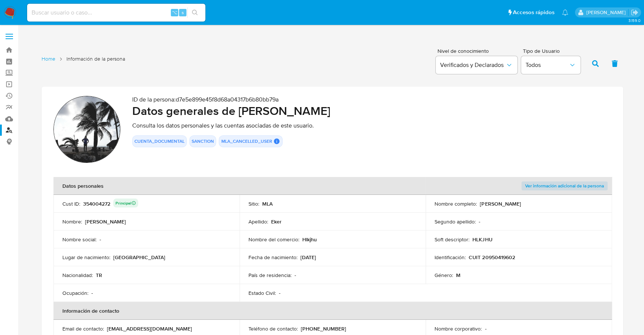  I want to click on button: Verificados y Declarados, so click(476, 65).